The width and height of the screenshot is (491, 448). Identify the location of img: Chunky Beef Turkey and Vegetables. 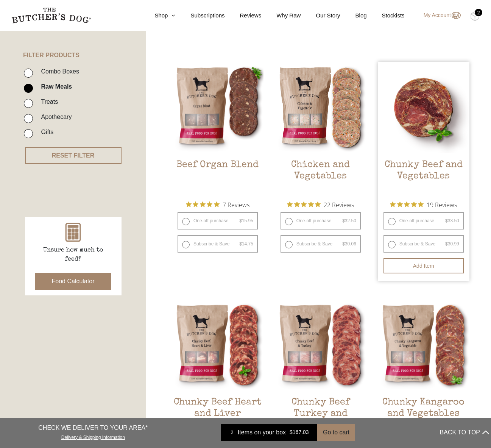
(320, 345).